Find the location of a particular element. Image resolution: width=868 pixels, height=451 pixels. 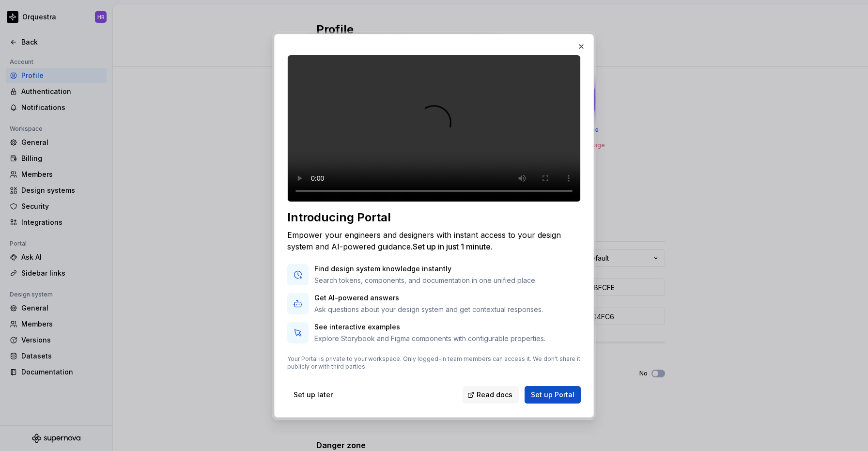

button: Set up later is located at coordinates (313, 395).